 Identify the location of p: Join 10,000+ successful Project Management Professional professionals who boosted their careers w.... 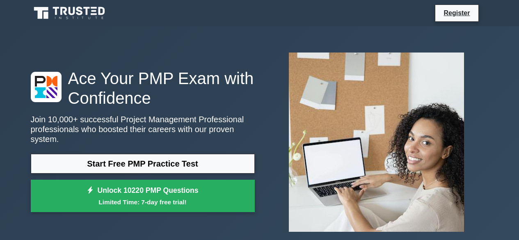
(143, 129).